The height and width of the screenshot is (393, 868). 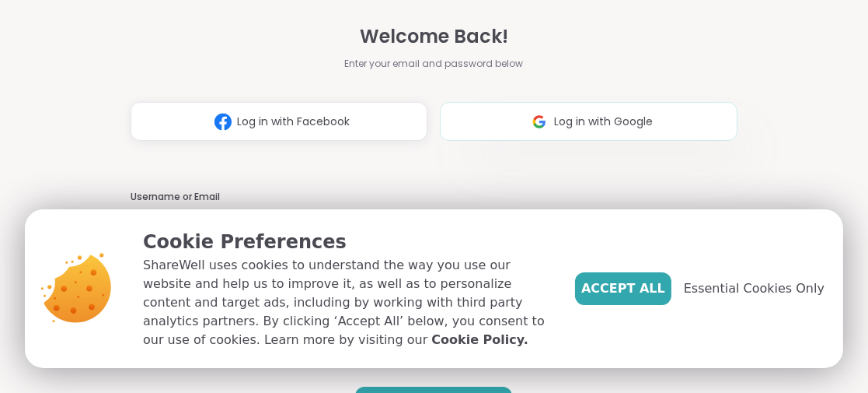 I want to click on p: ShareWell uses cookies to understand the way you use our website and help us to improve it, as we..., so click(x=346, y=303).